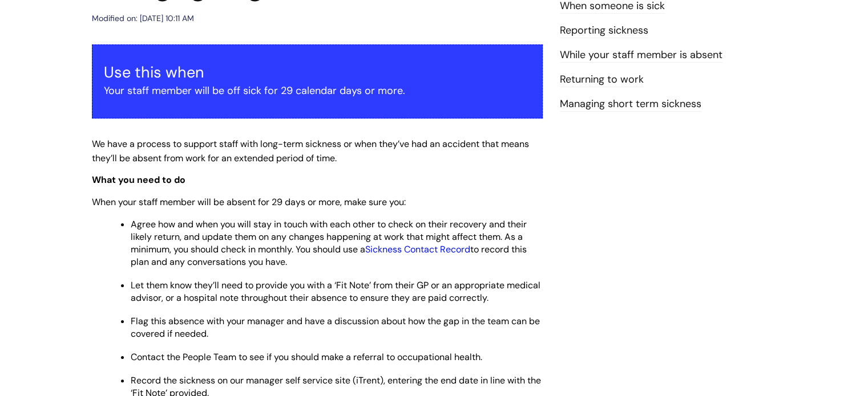  What do you see at coordinates (139, 180) in the screenshot?
I see `span: What you need to do` at bounding box center [139, 180].